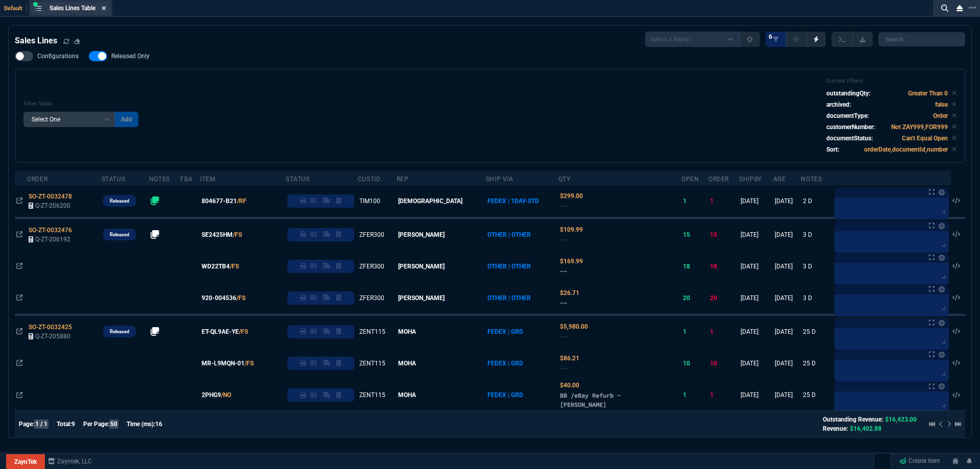 The image size is (980, 469). I want to click on span: FEDEX | 1DAY-STD, so click(513, 202).